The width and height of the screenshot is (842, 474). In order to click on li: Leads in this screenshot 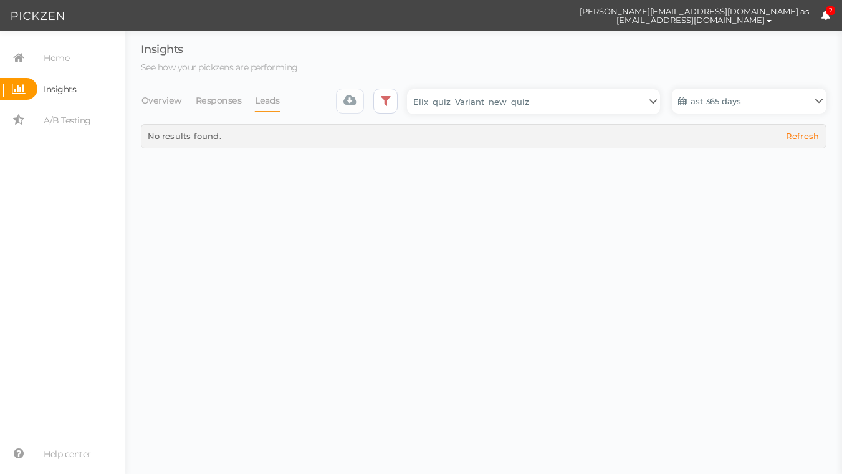, I will do `click(274, 100)`.